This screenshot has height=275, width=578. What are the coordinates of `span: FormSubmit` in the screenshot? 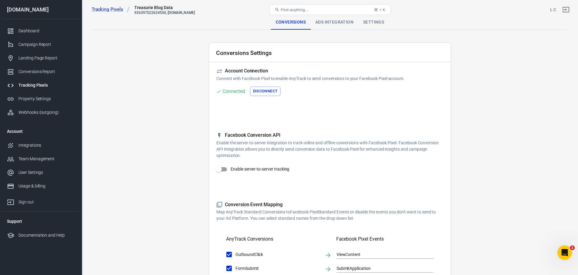 It's located at (277, 269).